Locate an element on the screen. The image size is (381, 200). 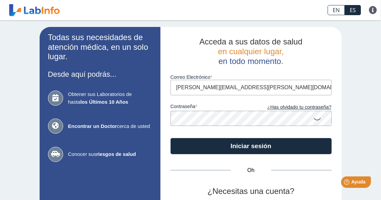
font: Iniciar sesión is located at coordinates (251, 145).